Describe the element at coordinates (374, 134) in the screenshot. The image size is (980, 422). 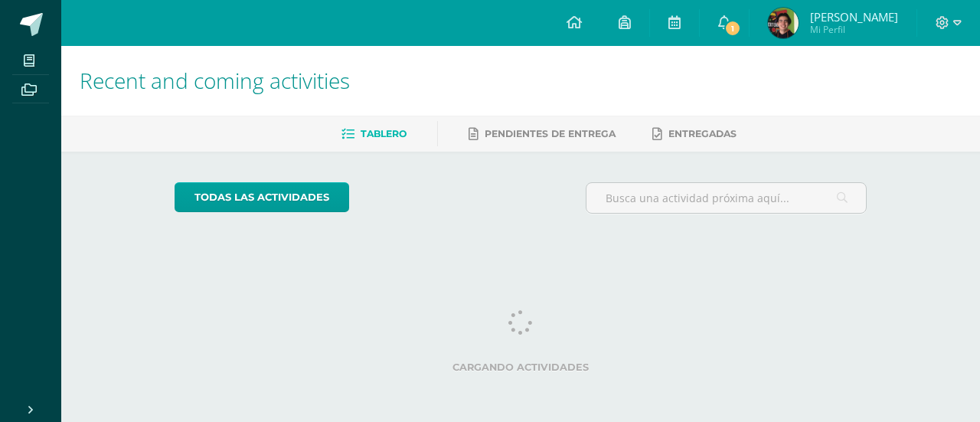
I see `a: Tablero` at that location.